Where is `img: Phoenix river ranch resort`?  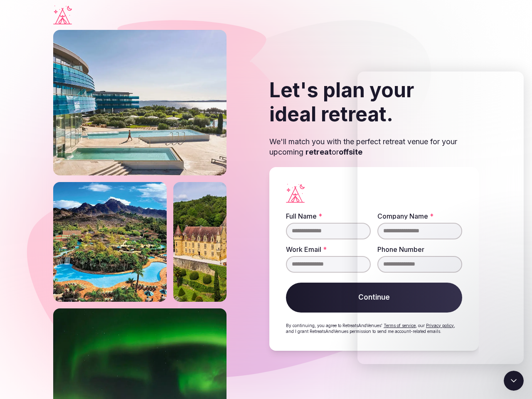
img: Phoenix river ranch resort is located at coordinates (110, 203).